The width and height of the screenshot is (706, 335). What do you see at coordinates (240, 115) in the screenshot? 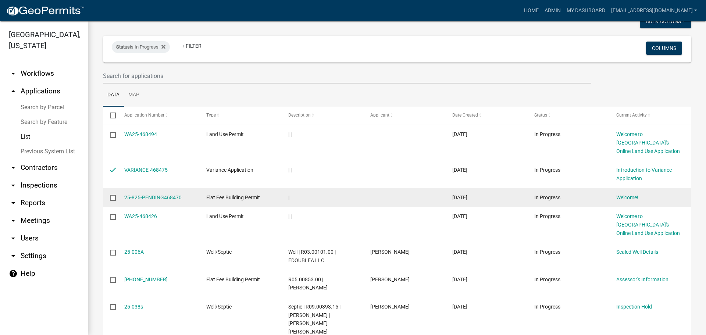
I see `datatable-header-cell: Type` at bounding box center [240, 115].